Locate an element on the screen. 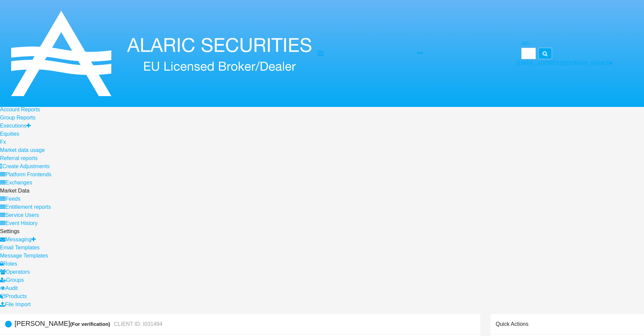  span: Service Users is located at coordinates (22, 215).